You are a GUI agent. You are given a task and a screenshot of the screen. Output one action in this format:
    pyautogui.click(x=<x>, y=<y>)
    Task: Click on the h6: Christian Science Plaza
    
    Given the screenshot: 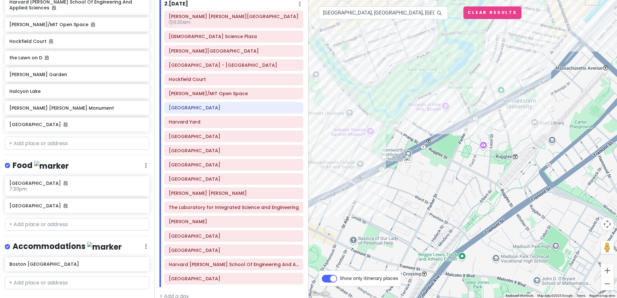 What is the action you would take?
    pyautogui.click(x=234, y=36)
    